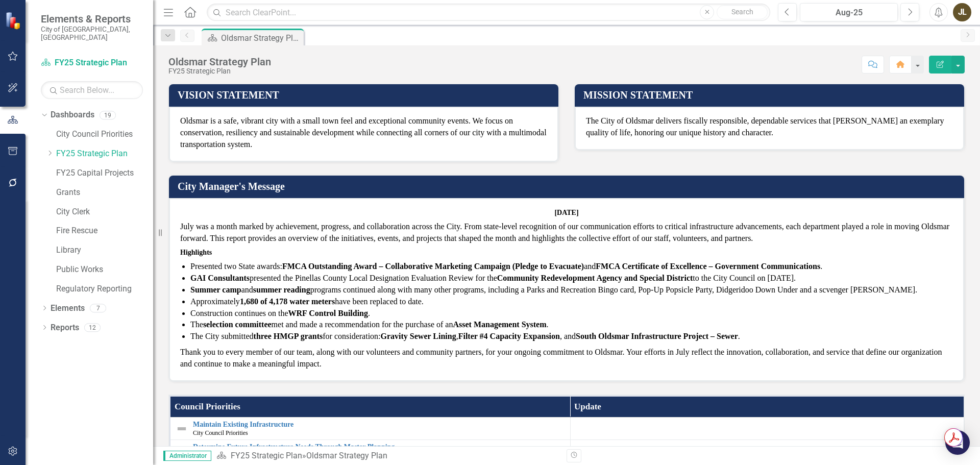 The image size is (980, 465). Describe the element at coordinates (849, 13) in the screenshot. I see `div: Aug-25` at that location.